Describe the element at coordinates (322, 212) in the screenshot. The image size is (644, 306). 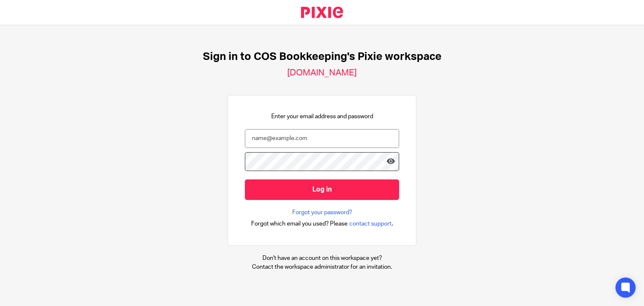
I see `a: Forgot your password?` at that location.